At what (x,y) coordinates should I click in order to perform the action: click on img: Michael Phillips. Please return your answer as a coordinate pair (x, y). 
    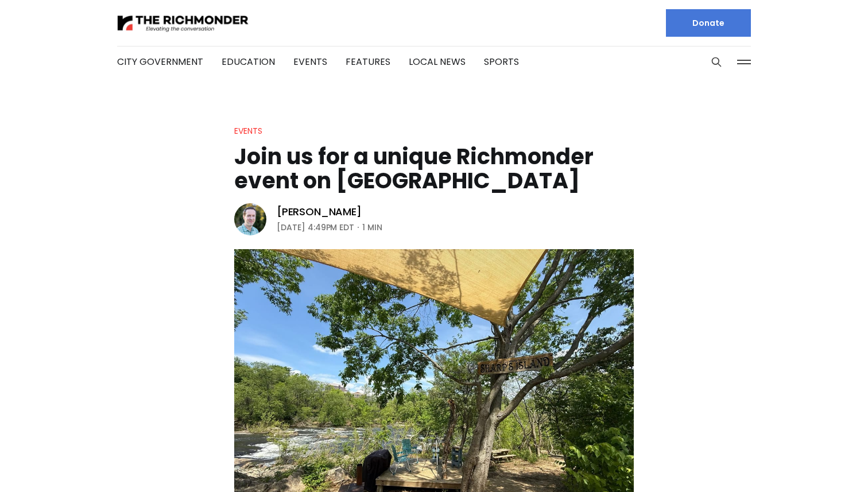
    Looking at the image, I should click on (251, 220).